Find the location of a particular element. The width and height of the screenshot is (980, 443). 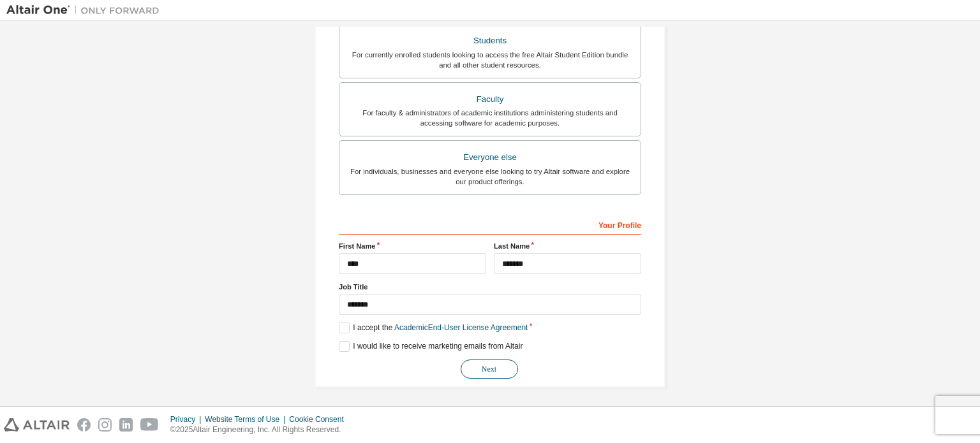

button: Next is located at coordinates (489, 369).